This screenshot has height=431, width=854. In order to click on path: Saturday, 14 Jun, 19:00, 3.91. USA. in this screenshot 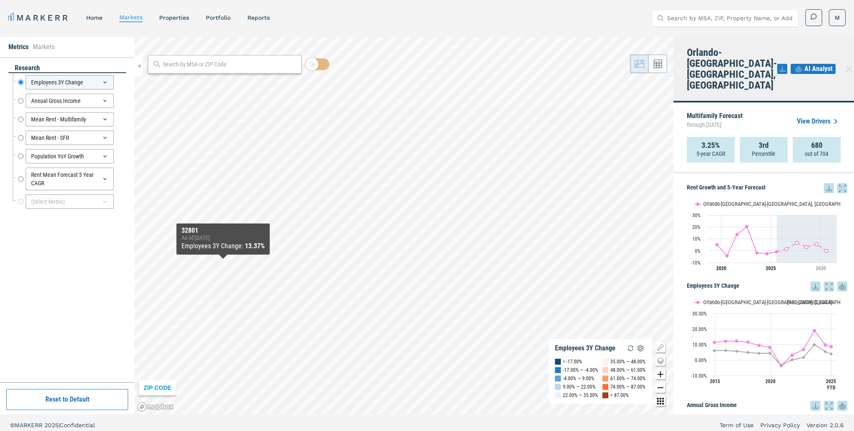, I will do `click(832, 354)`.